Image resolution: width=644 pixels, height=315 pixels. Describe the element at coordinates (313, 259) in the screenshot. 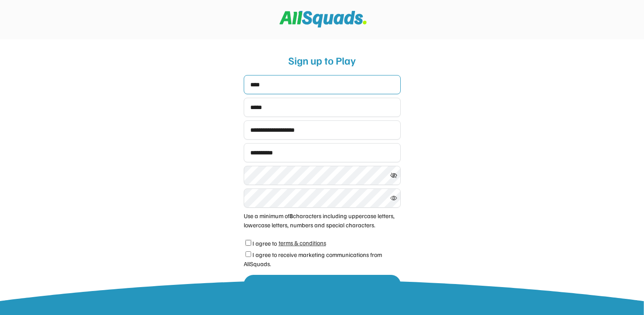

I see `label: I agree to receive marketing communications from AllSquads.` at that location.